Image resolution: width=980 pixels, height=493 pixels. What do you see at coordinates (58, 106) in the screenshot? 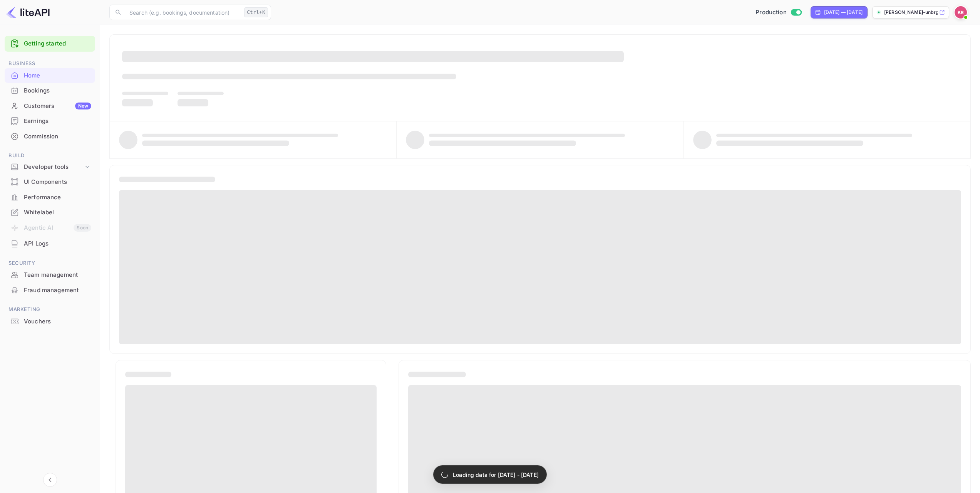
I see `div: Customers` at bounding box center [58, 106].